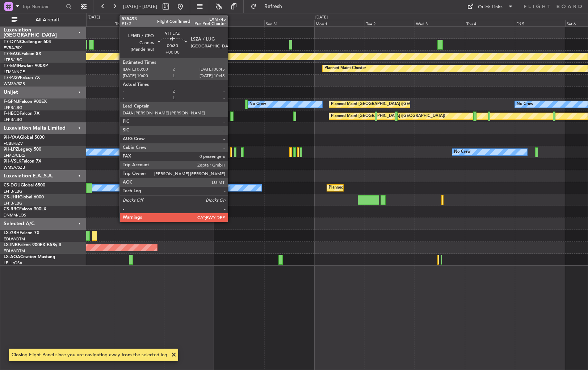  I want to click on a: 9H-LPZLegacy 500, so click(22, 149).